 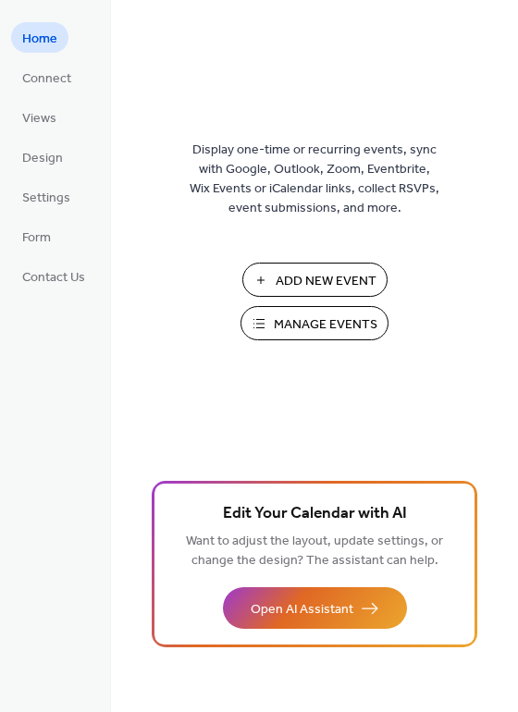 What do you see at coordinates (54, 277) in the screenshot?
I see `span: Contact Us` at bounding box center [54, 277].